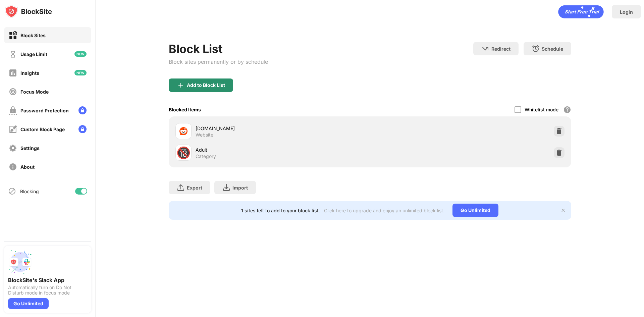 This screenshot has width=644, height=317. What do you see at coordinates (34, 54) in the screenshot?
I see `div: Usage Limit` at bounding box center [34, 54].